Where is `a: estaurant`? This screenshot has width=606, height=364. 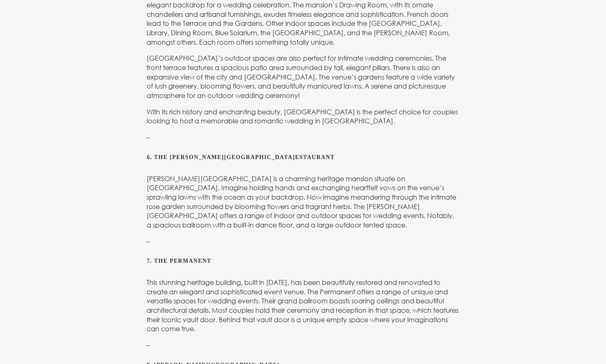 a: estaurant is located at coordinates (315, 157).